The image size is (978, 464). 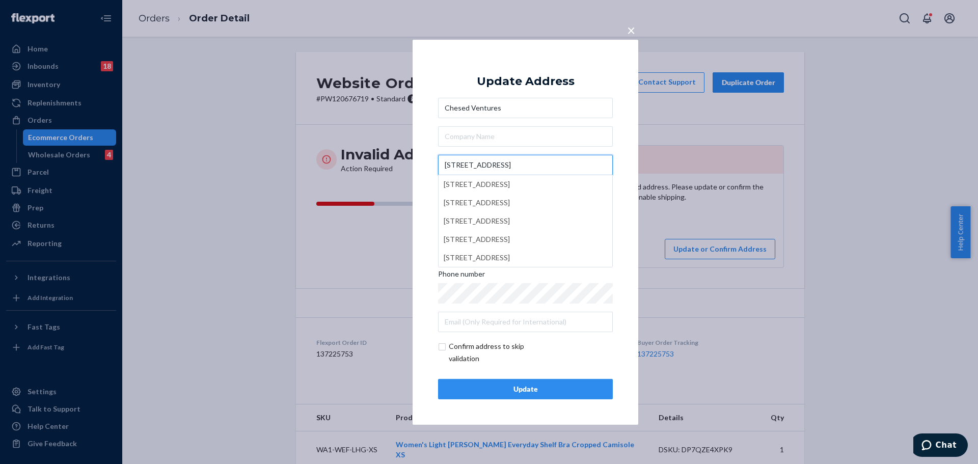 I want to click on button: Update, so click(x=525, y=389).